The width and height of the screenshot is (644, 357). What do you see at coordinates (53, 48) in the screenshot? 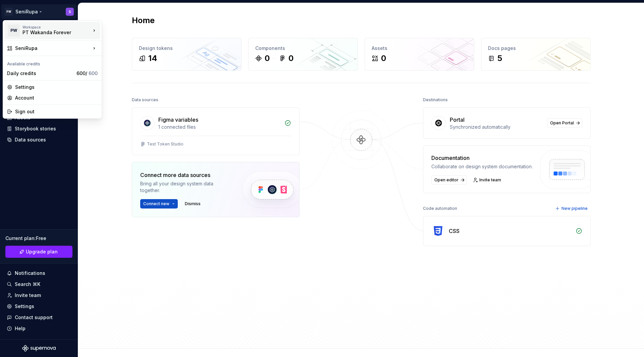
I see `div: SeniRupa` at bounding box center [53, 48].